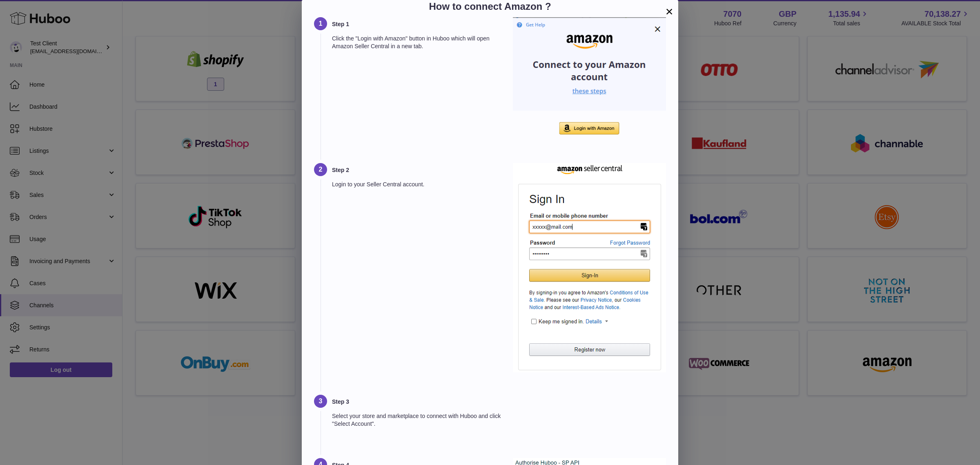 The image size is (980, 465). Describe the element at coordinates (417, 402) in the screenshot. I see `h3: Step 3` at that location.